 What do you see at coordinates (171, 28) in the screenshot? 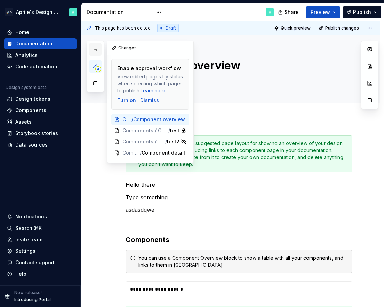
I see `span: Draft` at bounding box center [171, 28].